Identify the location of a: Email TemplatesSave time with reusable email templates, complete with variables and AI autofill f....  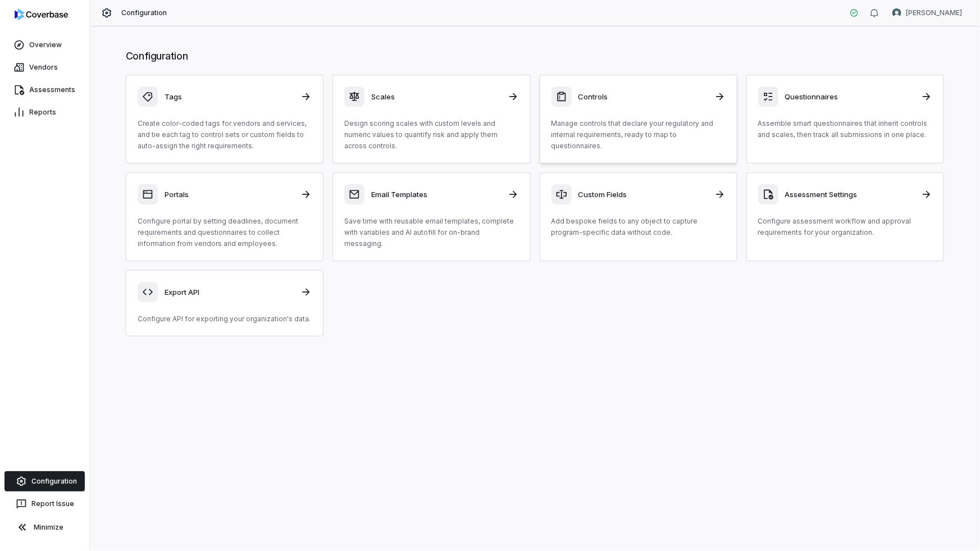
(431, 217).